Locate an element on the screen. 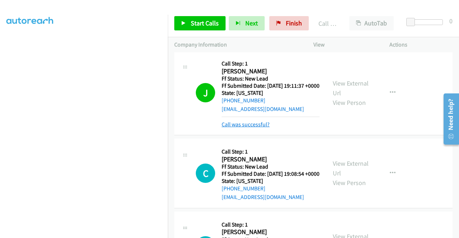 This screenshot has height=238, width=459. div: Need help? is located at coordinates (12, 24).